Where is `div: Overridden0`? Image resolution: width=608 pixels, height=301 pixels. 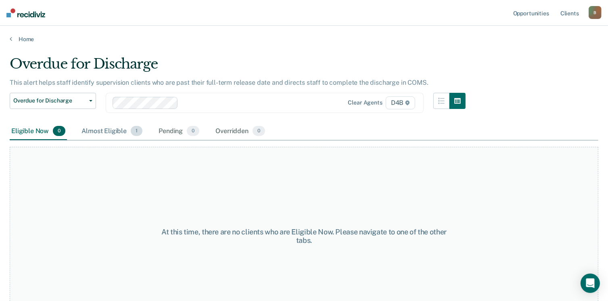 div: Overridden0 is located at coordinates (240, 131).